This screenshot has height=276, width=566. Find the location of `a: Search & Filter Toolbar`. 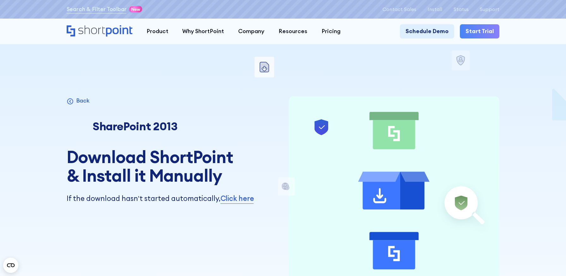

a: Search & Filter Toolbar is located at coordinates (97, 9).